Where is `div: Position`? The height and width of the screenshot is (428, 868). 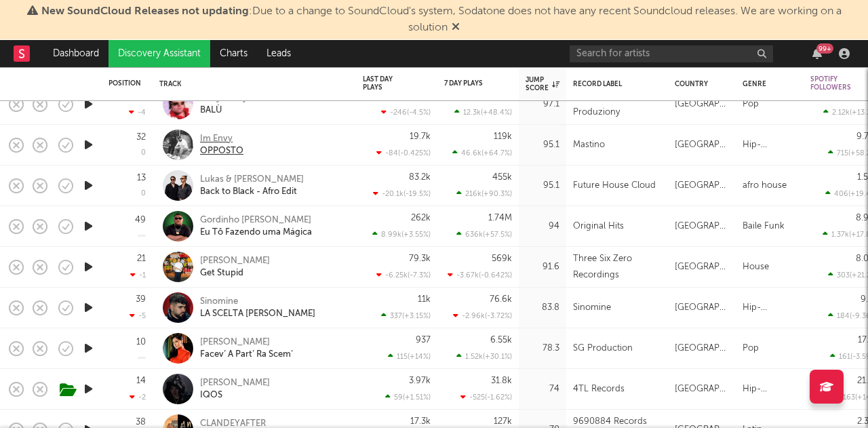
div: Position is located at coordinates (125, 84).